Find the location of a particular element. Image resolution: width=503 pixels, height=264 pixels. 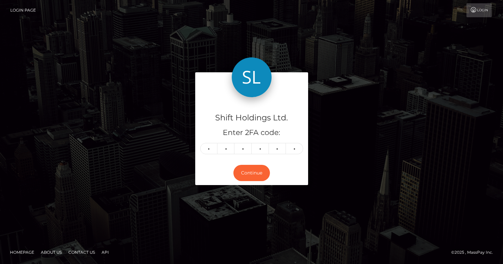

a: About Us is located at coordinates (51, 252).